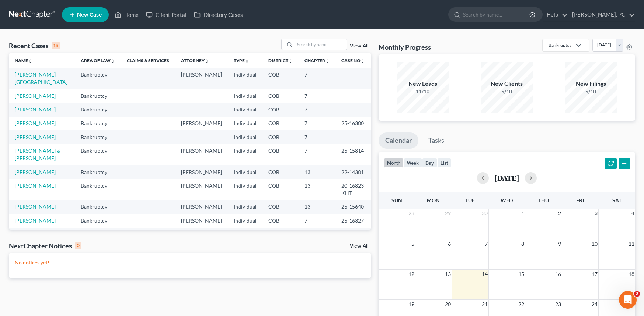 Image resolution: width=644 pixels, height=316 pixels. I want to click on span: 2, so click(637, 294).